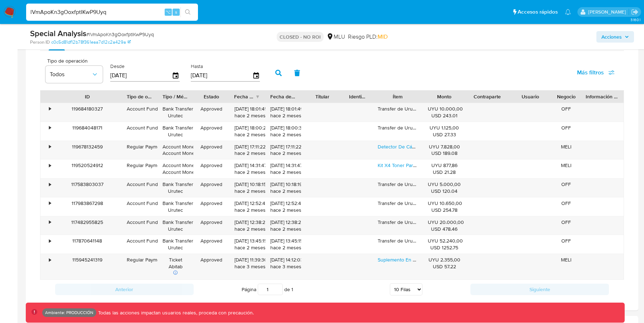 This screenshot has height=323, width=644. I want to click on b: Special Analysis, so click(58, 33).